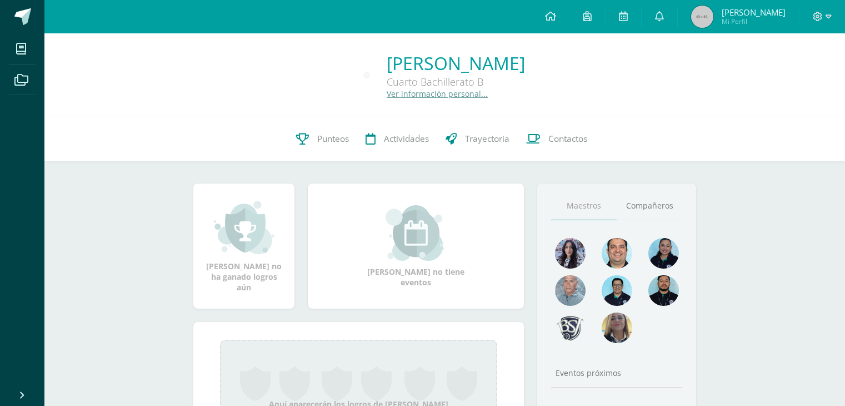 The width and height of the screenshot is (845, 406). I want to click on span: Actividades, so click(406, 138).